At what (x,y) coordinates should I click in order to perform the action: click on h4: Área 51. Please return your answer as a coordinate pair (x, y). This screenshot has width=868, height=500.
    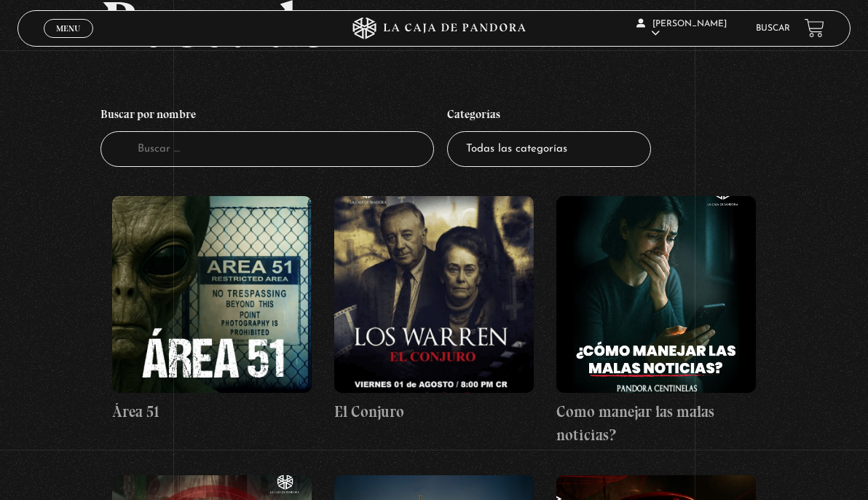
    Looking at the image, I should click on (212, 412).